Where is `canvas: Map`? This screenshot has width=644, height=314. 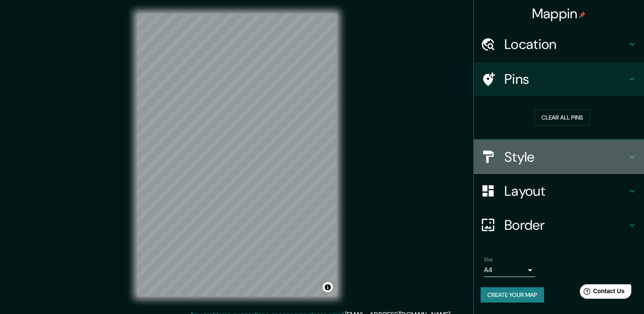 canvas: Map is located at coordinates (237, 155).